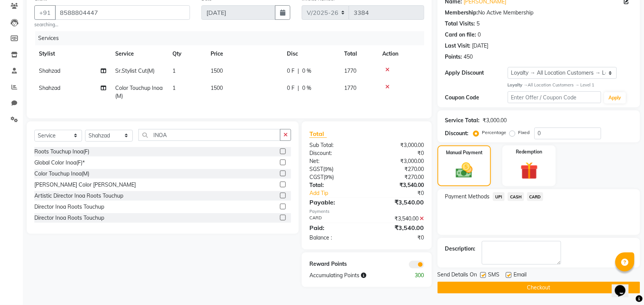  Describe the element at coordinates (554, 97) in the screenshot. I see `input: Enter Offer / Coupon Code` at that location.